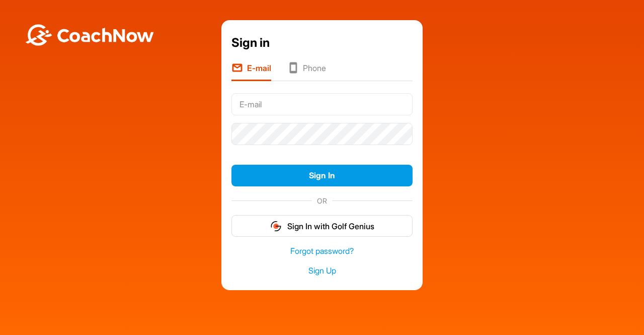 The width and height of the screenshot is (644, 335). What do you see at coordinates (251, 72) in the screenshot?
I see `li: E-mail` at bounding box center [251, 72].